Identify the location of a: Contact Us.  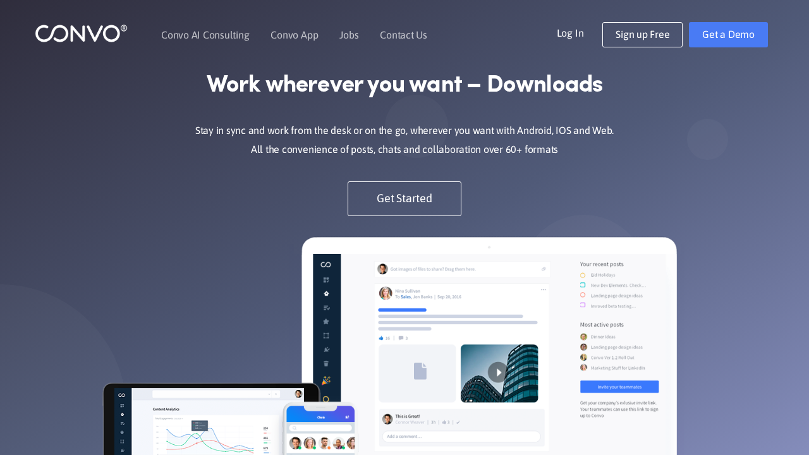
(403, 35).